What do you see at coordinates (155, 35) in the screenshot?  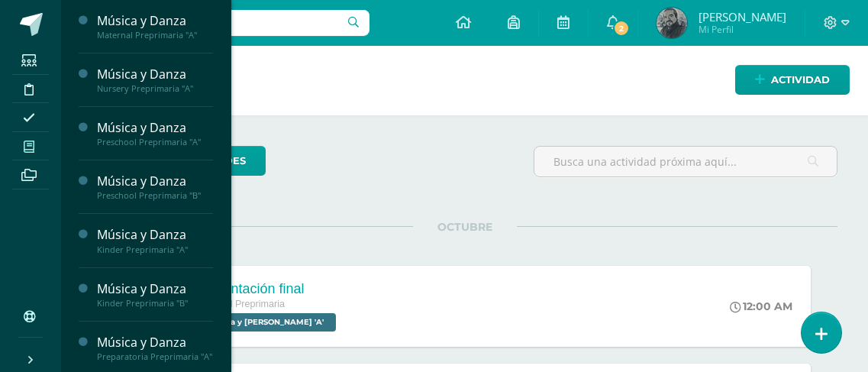 I see `div: Maternal Preprimaria "A"` at bounding box center [155, 35].